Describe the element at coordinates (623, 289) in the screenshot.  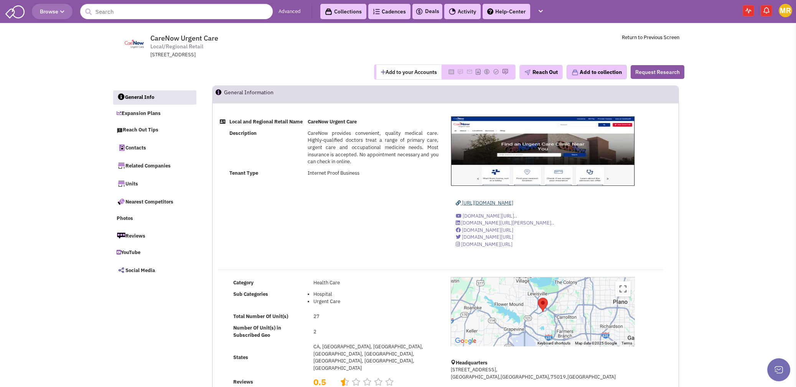
I see `button: Toggle fullscreen view` at that location.